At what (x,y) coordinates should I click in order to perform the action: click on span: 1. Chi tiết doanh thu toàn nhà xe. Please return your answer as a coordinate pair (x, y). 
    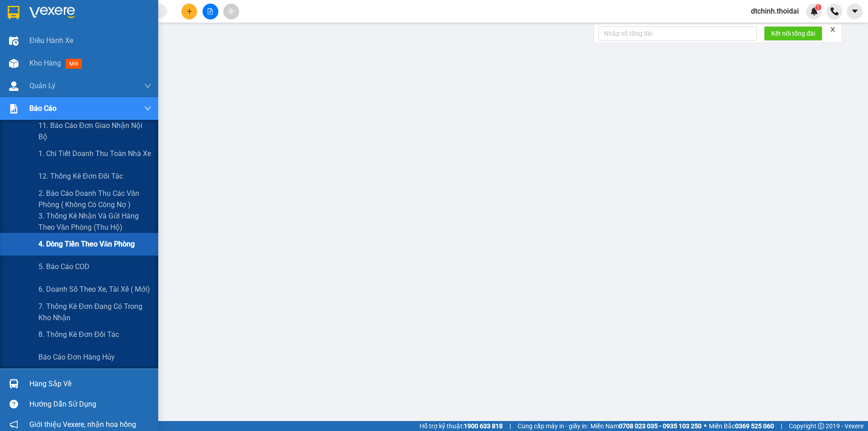
    Looking at the image, I should click on (94, 153).